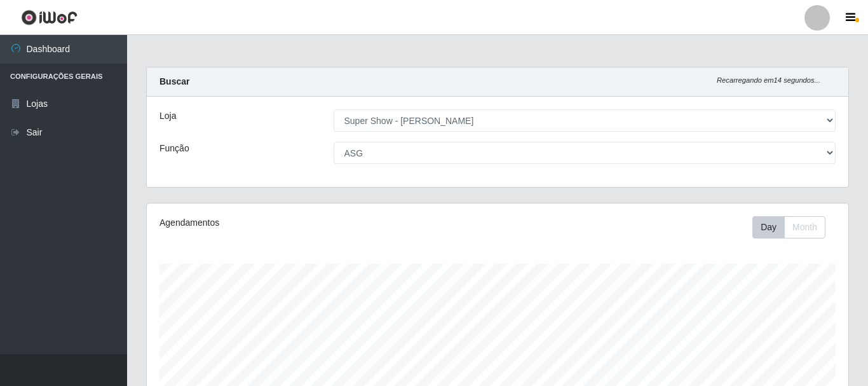  Describe the element at coordinates (793, 226) in the screenshot. I see `div: Toolbar with button groups` at that location.